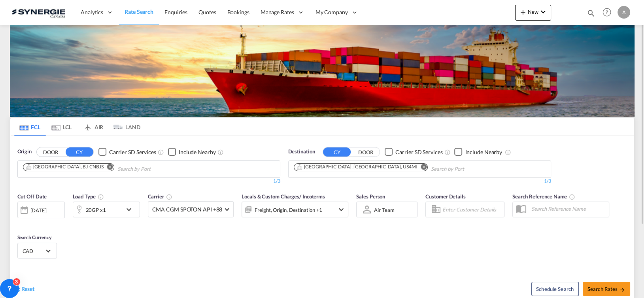 The image size is (644, 298). I want to click on div: Help, so click(609, 13).